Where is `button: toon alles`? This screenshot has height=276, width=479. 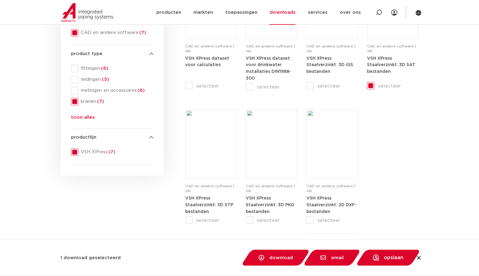
button: toon alles is located at coordinates (83, 119).